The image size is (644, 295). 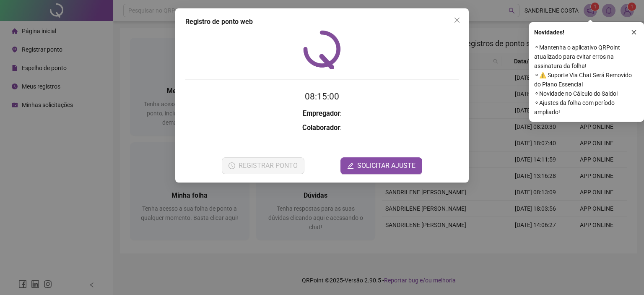 What do you see at coordinates (321, 128) in the screenshot?
I see `strong: Colaborador` at bounding box center [321, 128].